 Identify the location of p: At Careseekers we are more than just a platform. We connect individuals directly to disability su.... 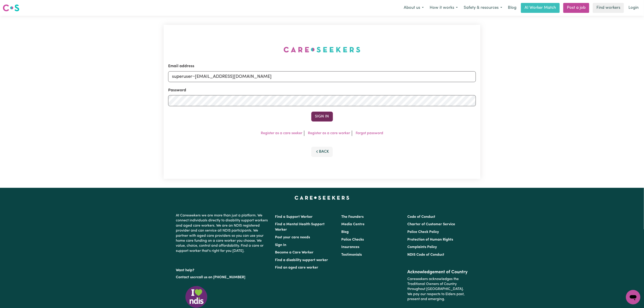
(223, 233).